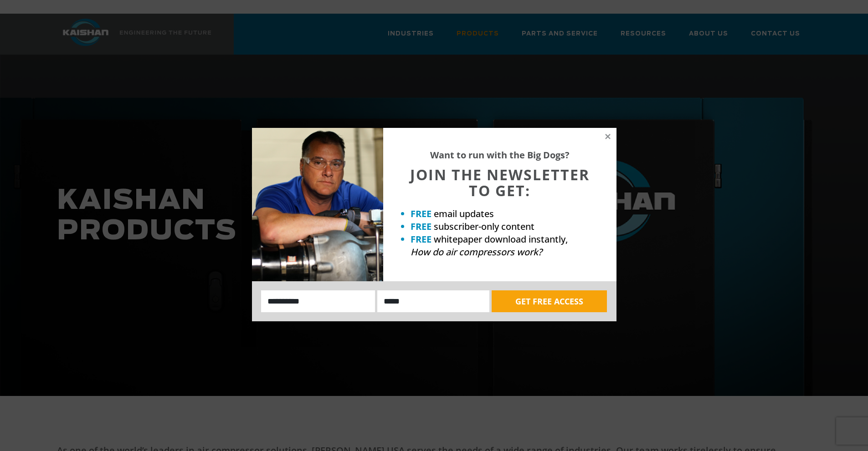 The height and width of the screenshot is (451, 868). Describe the element at coordinates (433, 302) in the screenshot. I see `input: Email` at that location.